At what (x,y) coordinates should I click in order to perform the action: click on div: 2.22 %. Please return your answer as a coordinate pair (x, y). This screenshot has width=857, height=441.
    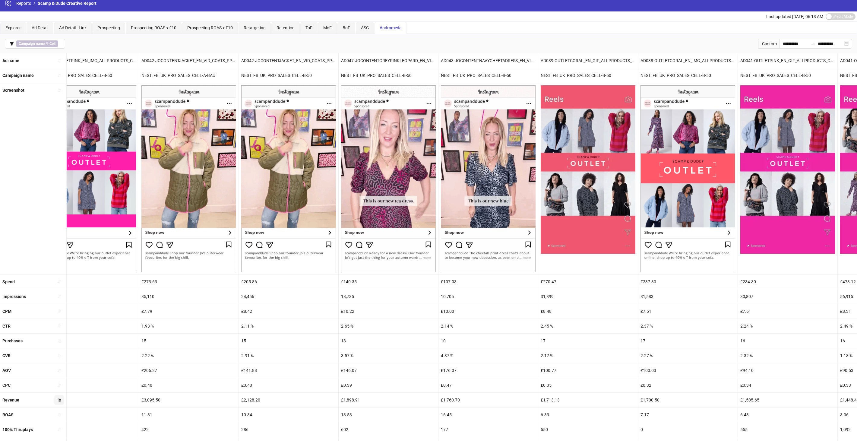
    Looking at the image, I should click on (189, 356).